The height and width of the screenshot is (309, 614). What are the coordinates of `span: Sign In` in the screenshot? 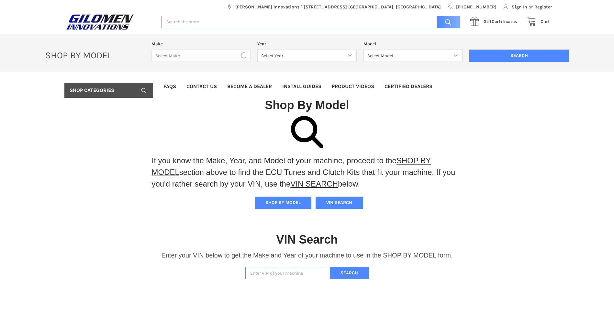 It's located at (520, 7).